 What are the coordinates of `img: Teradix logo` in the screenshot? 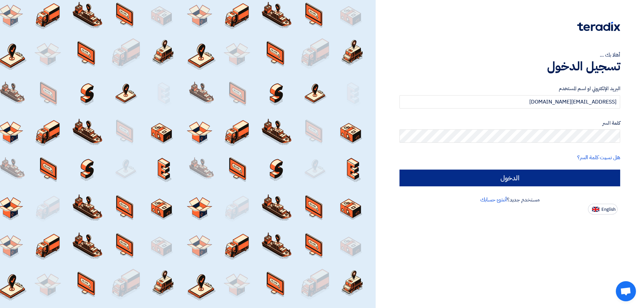 It's located at (599, 26).